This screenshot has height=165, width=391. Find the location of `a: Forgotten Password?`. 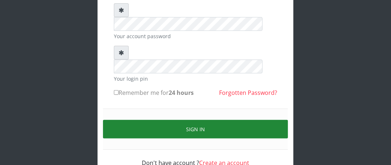

a: Forgotten Password? is located at coordinates (248, 92).